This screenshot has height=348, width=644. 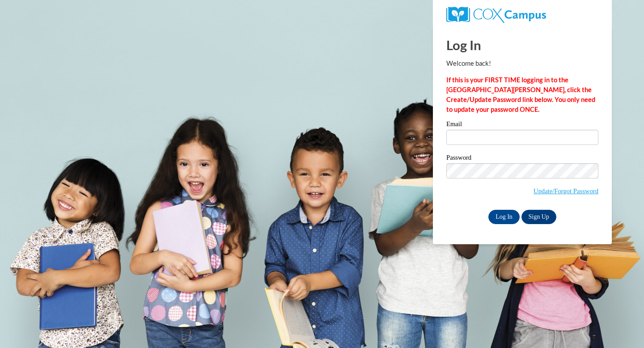 What do you see at coordinates (504, 217) in the screenshot?
I see `input: Log In` at bounding box center [504, 217].